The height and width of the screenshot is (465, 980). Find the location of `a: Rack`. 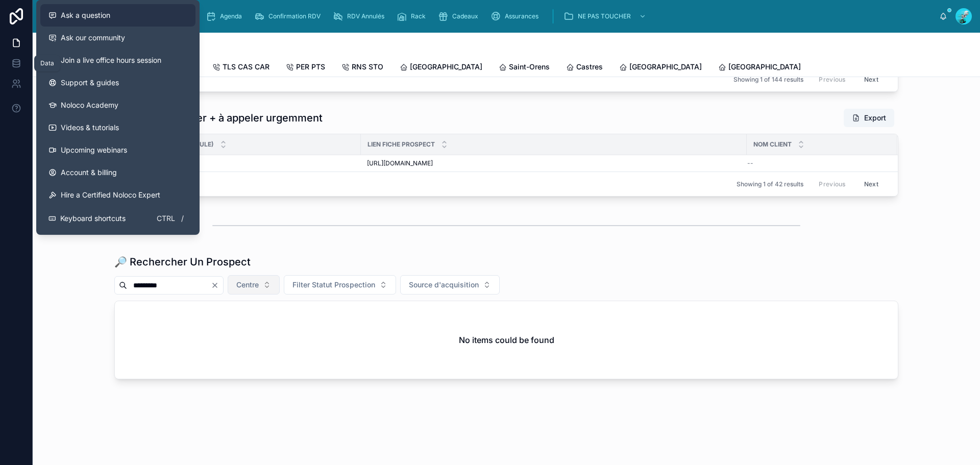

a: Rack is located at coordinates (413, 16).